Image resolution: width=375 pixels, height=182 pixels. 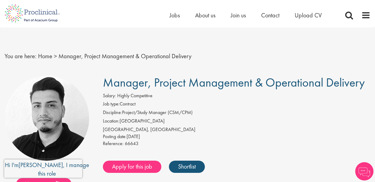 I want to click on li: Contract, so click(x=237, y=105).